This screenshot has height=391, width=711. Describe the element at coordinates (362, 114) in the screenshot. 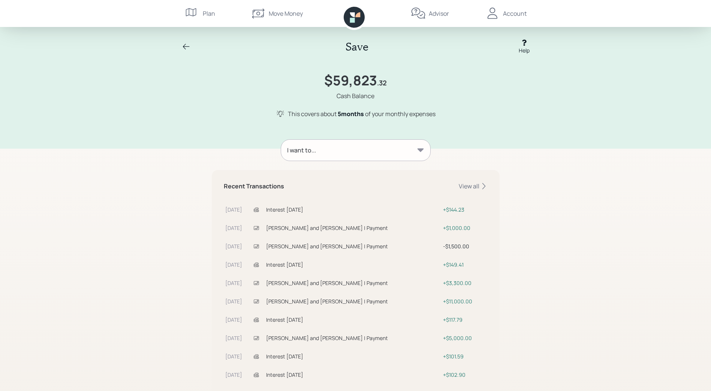

I see `div: This covers about of your monthly expenses` at that location.